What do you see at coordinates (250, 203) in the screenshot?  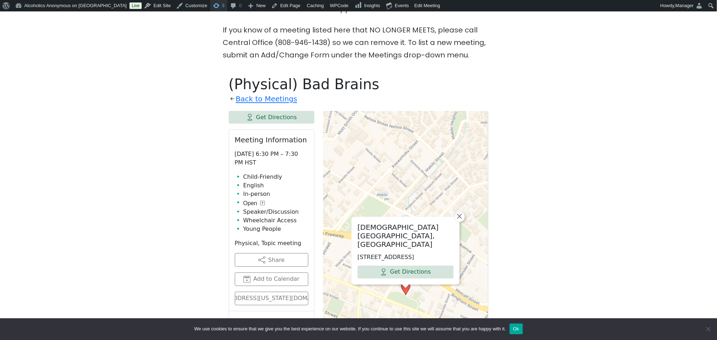 I see `span: Open` at bounding box center [250, 203].